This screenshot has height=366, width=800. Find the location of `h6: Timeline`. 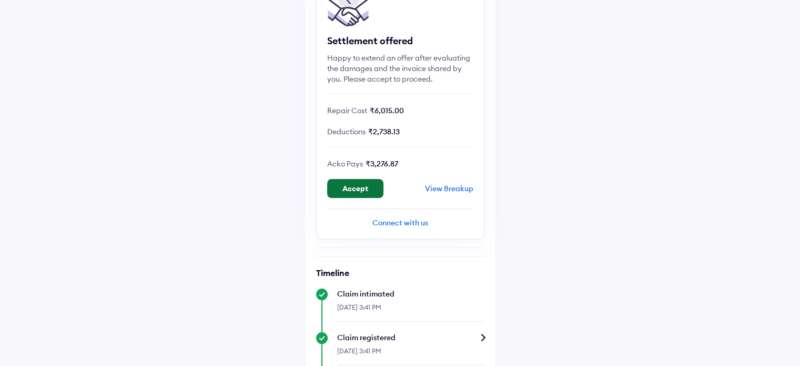

h6: Timeline is located at coordinates (400, 273).